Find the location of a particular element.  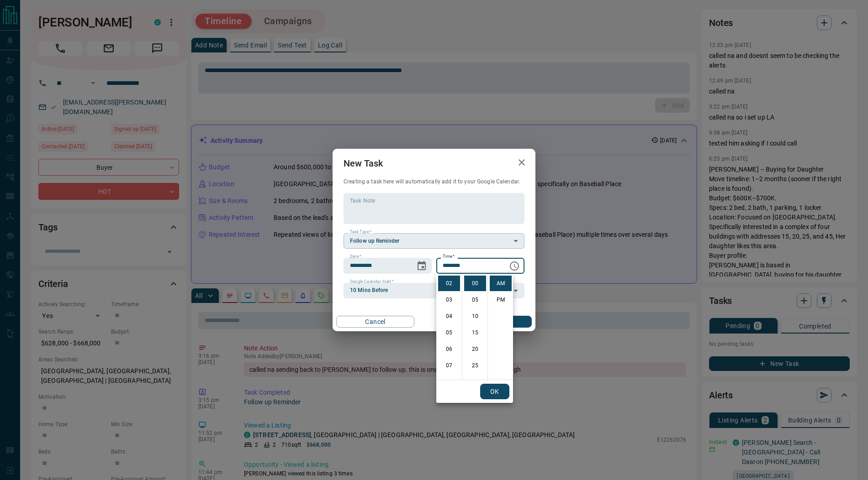

label: Time is located at coordinates (448, 257).